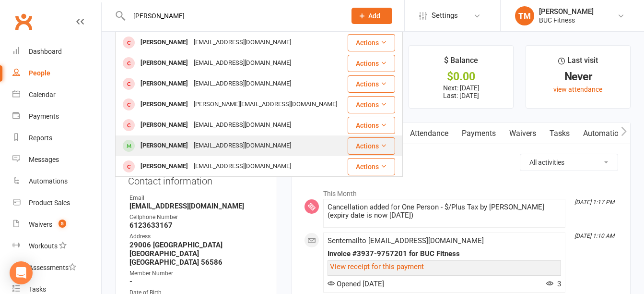 This screenshot has height=294, width=644. What do you see at coordinates (554, 284) in the screenshot?
I see `span: 3` at bounding box center [554, 284].